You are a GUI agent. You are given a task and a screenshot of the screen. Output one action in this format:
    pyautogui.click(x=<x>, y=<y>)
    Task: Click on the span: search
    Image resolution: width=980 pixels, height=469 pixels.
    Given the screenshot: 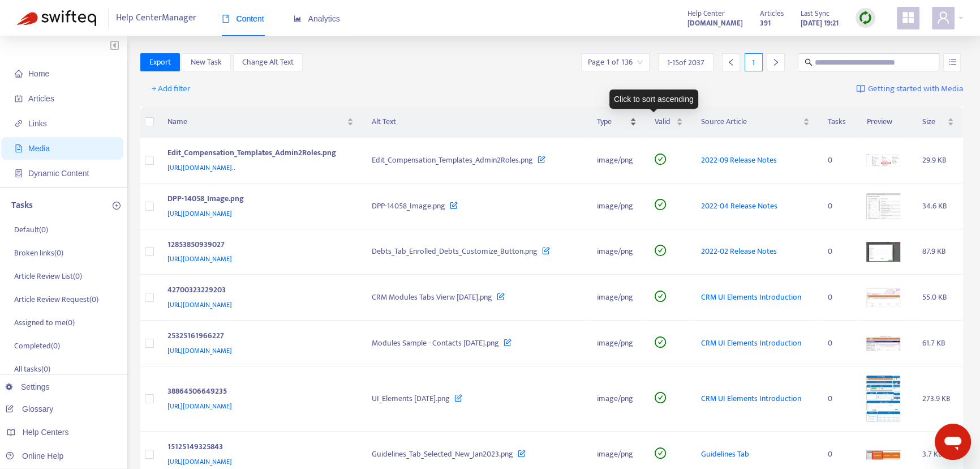 What is the action you would take?
    pyautogui.click(x=808, y=62)
    